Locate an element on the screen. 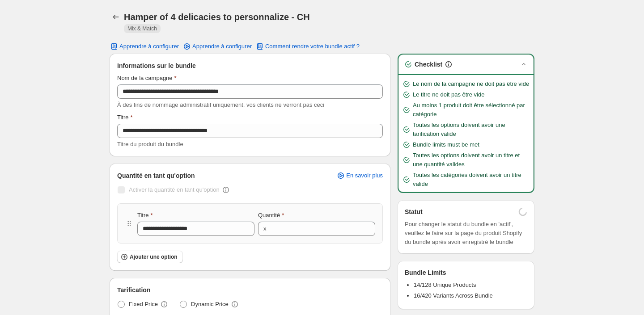  span: Comment rendre votre bundle actif ? is located at coordinates (312, 47).